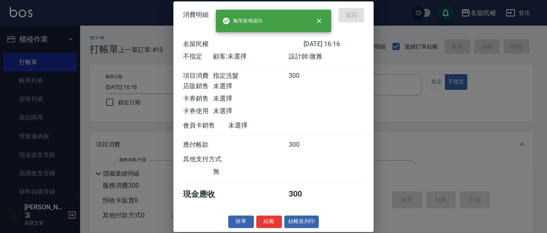 The height and width of the screenshot is (233, 547). What do you see at coordinates (213, 159) in the screenshot?
I see `div: 其他支付方式` at bounding box center [213, 159].